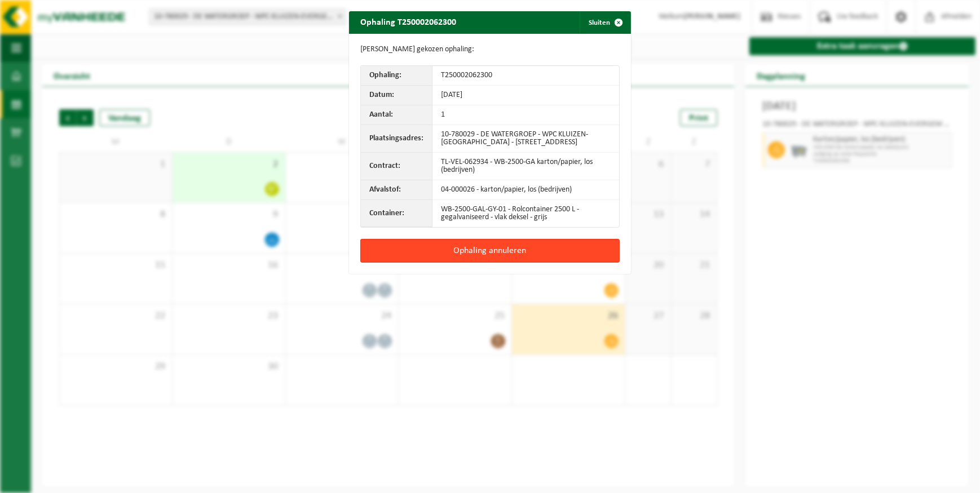 This screenshot has width=980, height=493. I want to click on th: Ophaling:, so click(396, 75).